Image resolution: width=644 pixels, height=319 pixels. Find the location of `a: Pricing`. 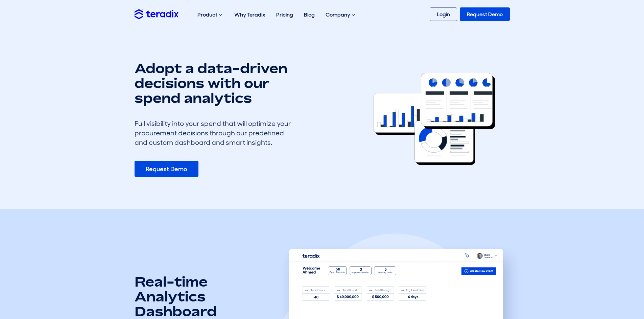

a: Pricing is located at coordinates (285, 15).